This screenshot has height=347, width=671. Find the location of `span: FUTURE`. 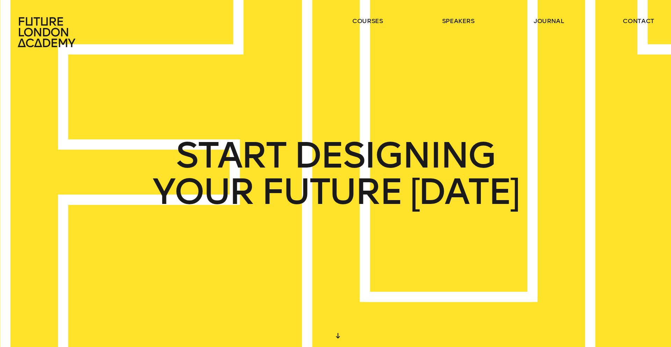

span: FUTURE is located at coordinates (332, 191).